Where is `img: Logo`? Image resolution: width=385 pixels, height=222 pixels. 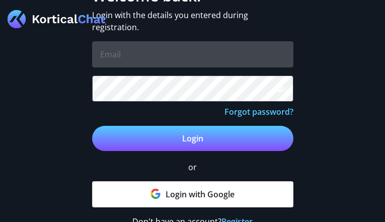
img: Logo is located at coordinates (56, 19).